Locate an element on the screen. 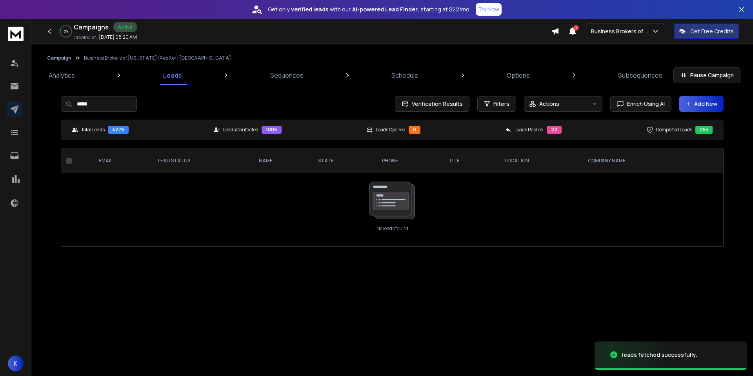 This screenshot has width=753, height=376. div: leads fetched successfully. is located at coordinates (660, 355).